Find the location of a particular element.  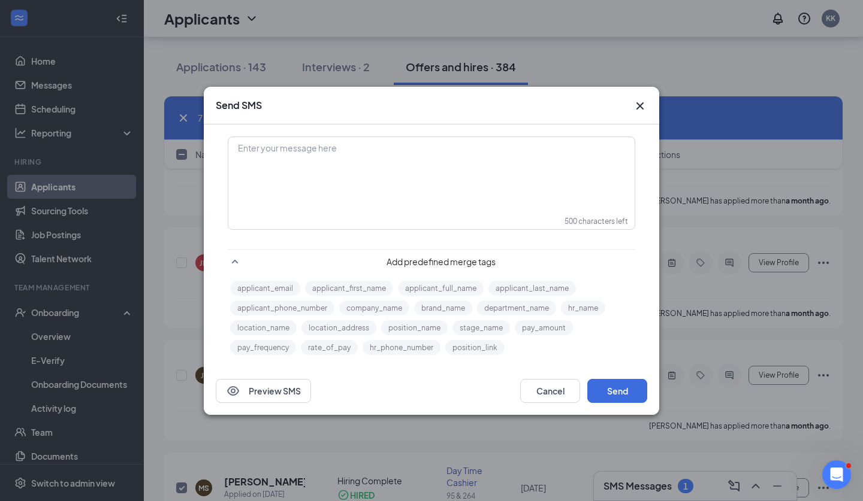

button: Close is located at coordinates (640, 106).